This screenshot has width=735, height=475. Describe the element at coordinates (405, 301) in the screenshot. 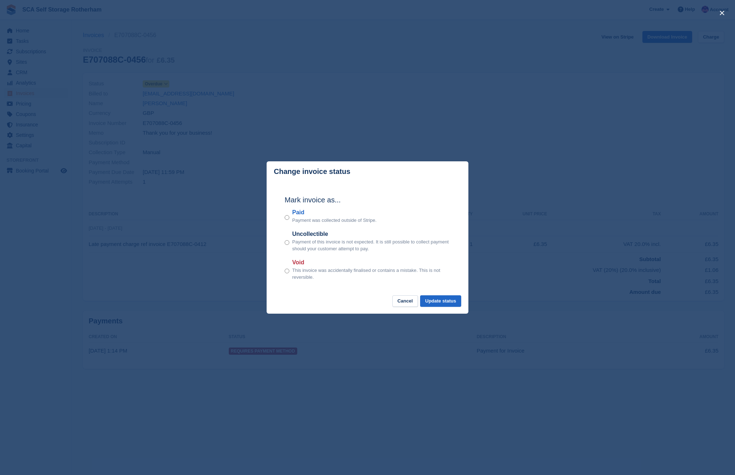

I see `button: Cancel` at that location.